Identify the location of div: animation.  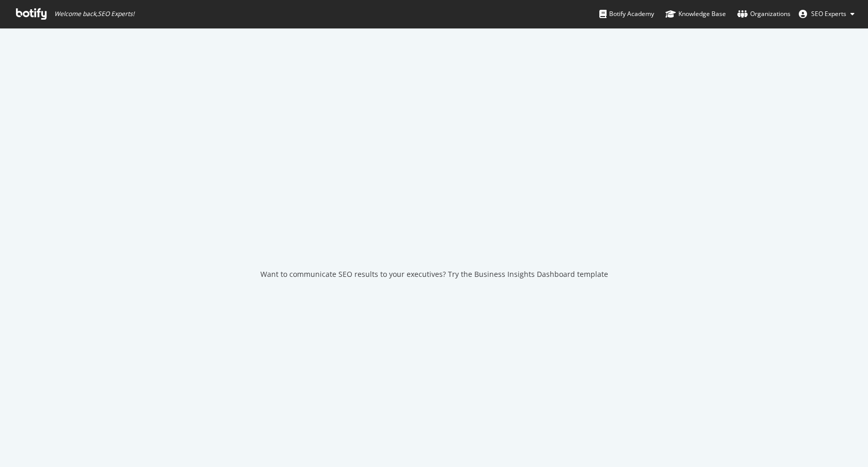
(434, 234).